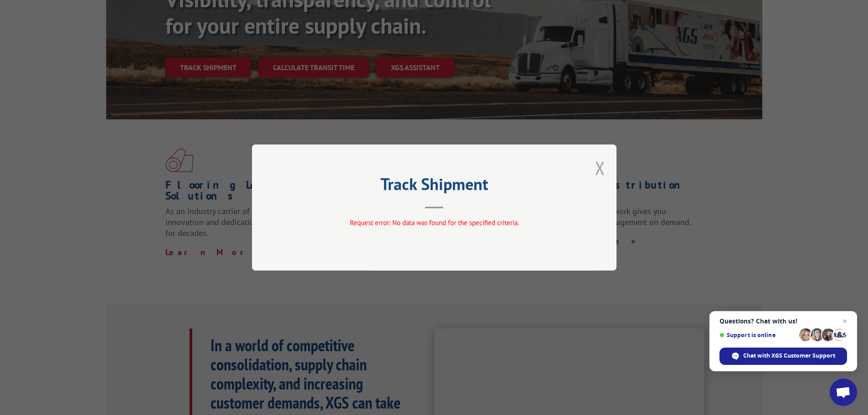  I want to click on div: Open chat, so click(843, 392).